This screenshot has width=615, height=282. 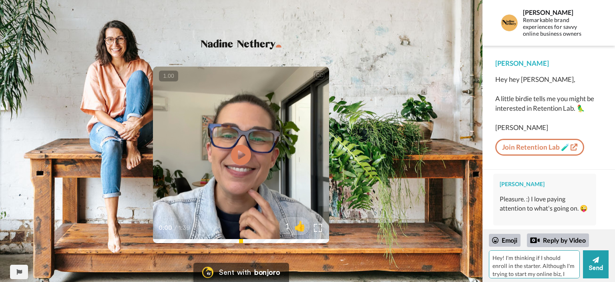 What do you see at coordinates (540, 147) in the screenshot?
I see `a: Join Retention Lab 🧪` at bounding box center [540, 147].